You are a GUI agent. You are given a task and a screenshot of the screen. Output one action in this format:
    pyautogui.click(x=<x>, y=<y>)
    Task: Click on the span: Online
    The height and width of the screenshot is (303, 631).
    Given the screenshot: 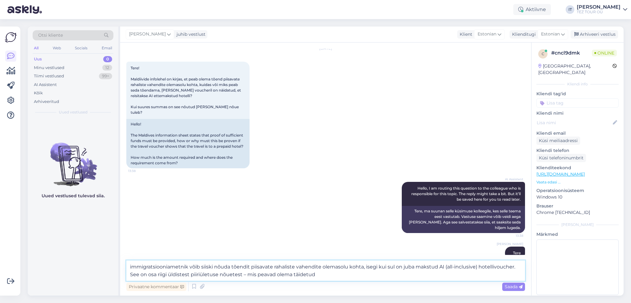 What is the action you would take?
    pyautogui.click(x=604, y=53)
    